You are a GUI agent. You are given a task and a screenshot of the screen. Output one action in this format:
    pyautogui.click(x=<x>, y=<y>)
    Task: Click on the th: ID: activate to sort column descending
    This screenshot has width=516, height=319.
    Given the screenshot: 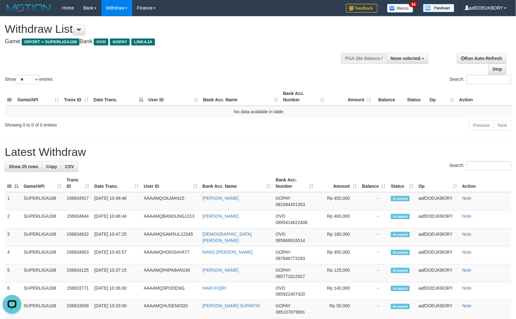 What is the action you would take?
    pyautogui.click(x=13, y=183)
    